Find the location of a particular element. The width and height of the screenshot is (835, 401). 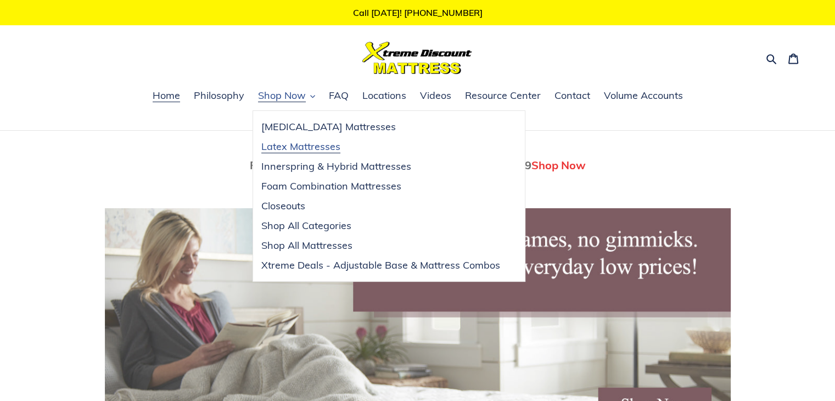

a: Foam Combination Mattresses is located at coordinates (381, 186).